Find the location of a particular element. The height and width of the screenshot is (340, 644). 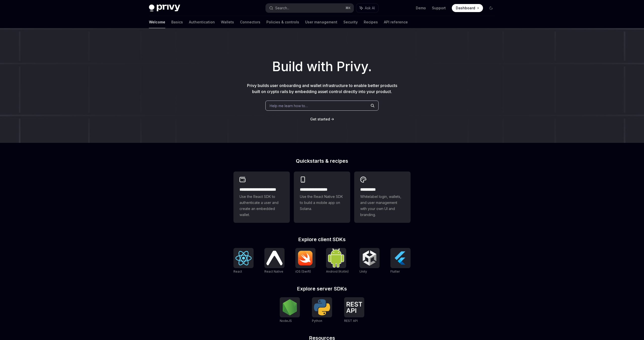

a: Authentication is located at coordinates (202, 22).